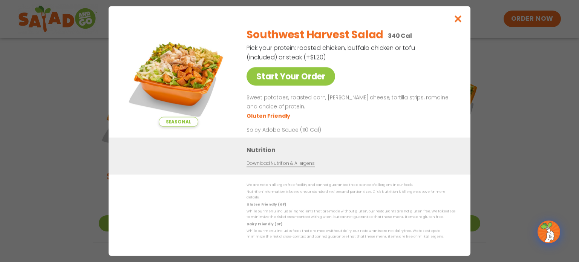 This screenshot has width=579, height=262. Describe the element at coordinates (353, 150) in the screenshot. I see `h3: Nutrition` at that location.